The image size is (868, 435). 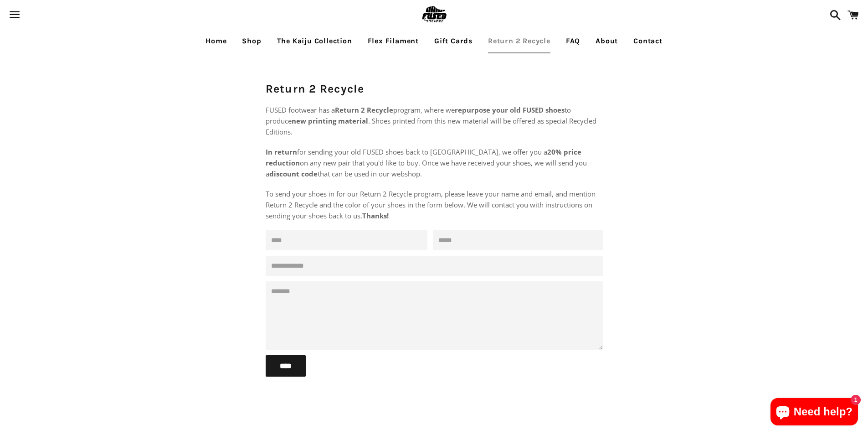 I want to click on a: Home, so click(x=216, y=41).